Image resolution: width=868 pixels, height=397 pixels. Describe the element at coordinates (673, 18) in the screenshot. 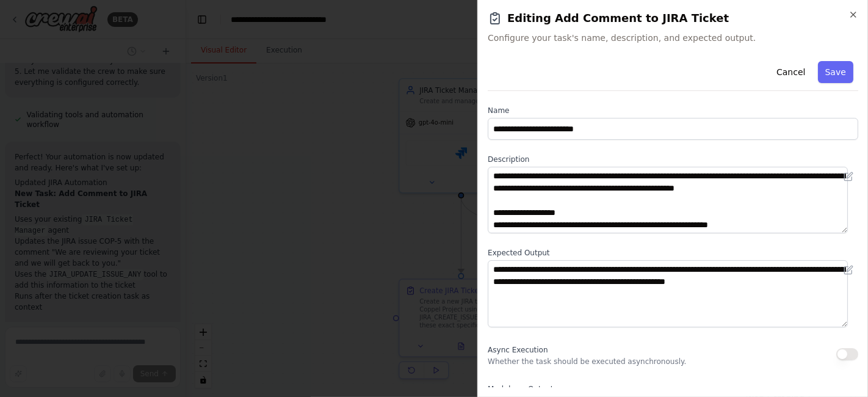

I see `h2: Editing Add Comment to JIRA Ticket` at that location.